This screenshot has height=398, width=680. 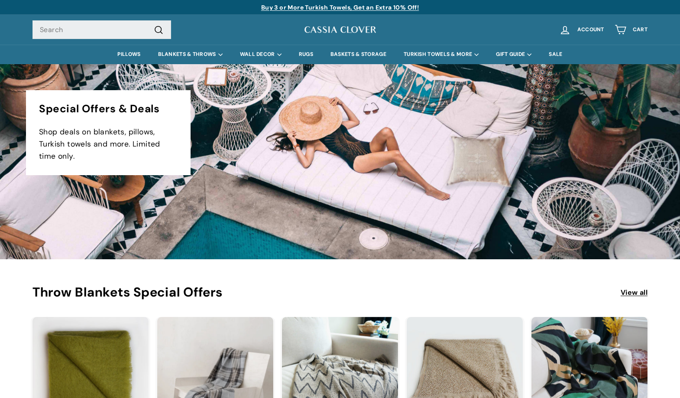 I want to click on a: PILLOWS, so click(x=129, y=54).